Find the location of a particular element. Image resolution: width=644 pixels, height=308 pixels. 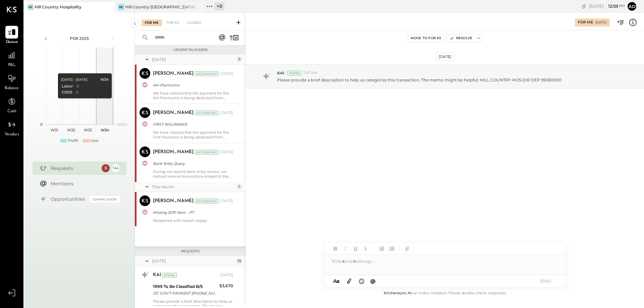

div: Profit is located at coordinates (73, 141).